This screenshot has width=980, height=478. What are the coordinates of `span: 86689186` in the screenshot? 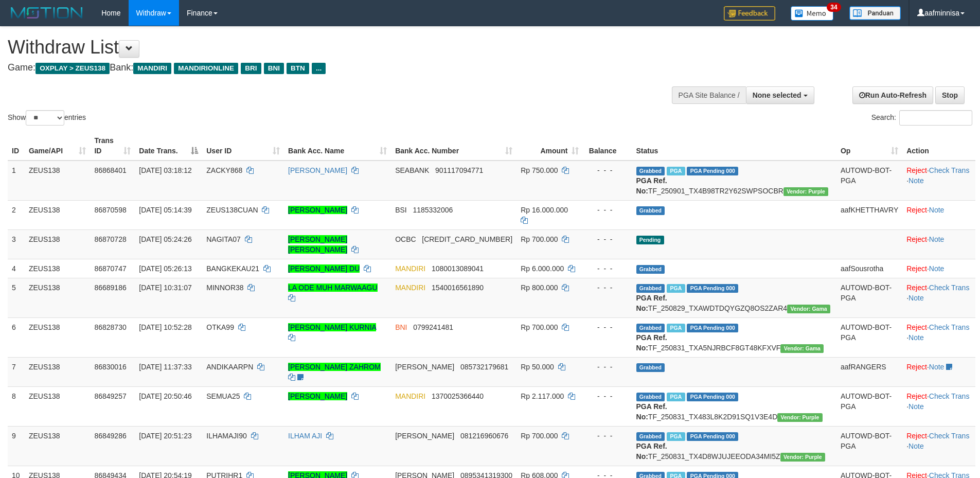 It's located at (110, 288).